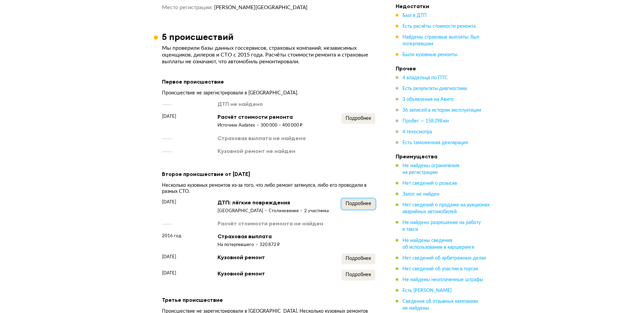  What do you see at coordinates (269, 55) in the screenshot?
I see `p: Мы проверили базы данных госсервисов, страховых компаний, независимых оценщиков, дилеров и СТО с ...` at bounding box center [269, 55].